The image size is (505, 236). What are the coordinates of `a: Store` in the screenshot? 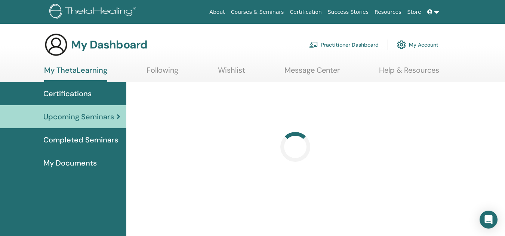 It's located at (414, 12).